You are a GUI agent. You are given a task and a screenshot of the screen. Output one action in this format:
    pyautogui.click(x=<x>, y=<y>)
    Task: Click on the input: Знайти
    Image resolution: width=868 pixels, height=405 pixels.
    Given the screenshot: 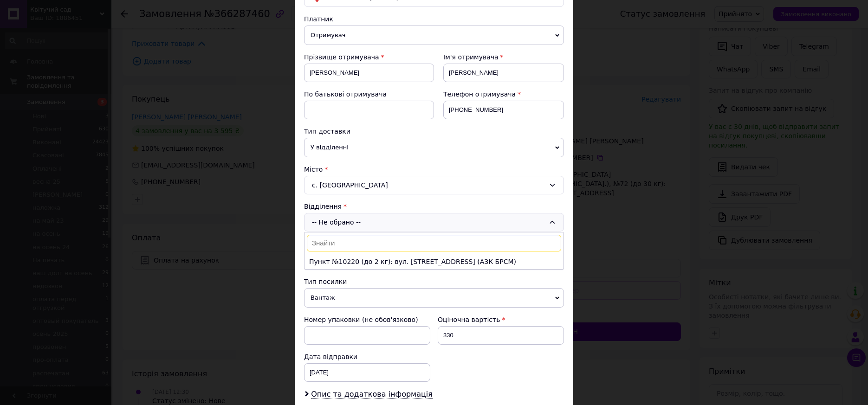 What is the action you would take?
    pyautogui.click(x=434, y=243)
    